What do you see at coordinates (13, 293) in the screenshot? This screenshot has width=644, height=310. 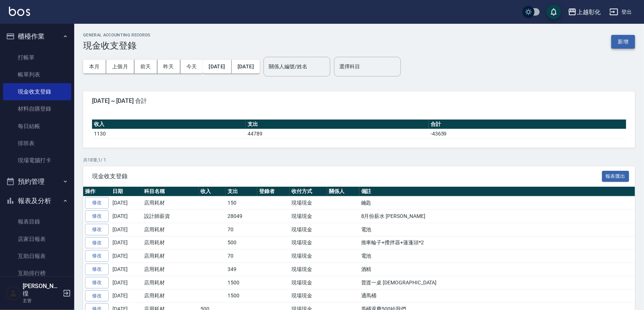 I see `img: Person` at bounding box center [13, 293].